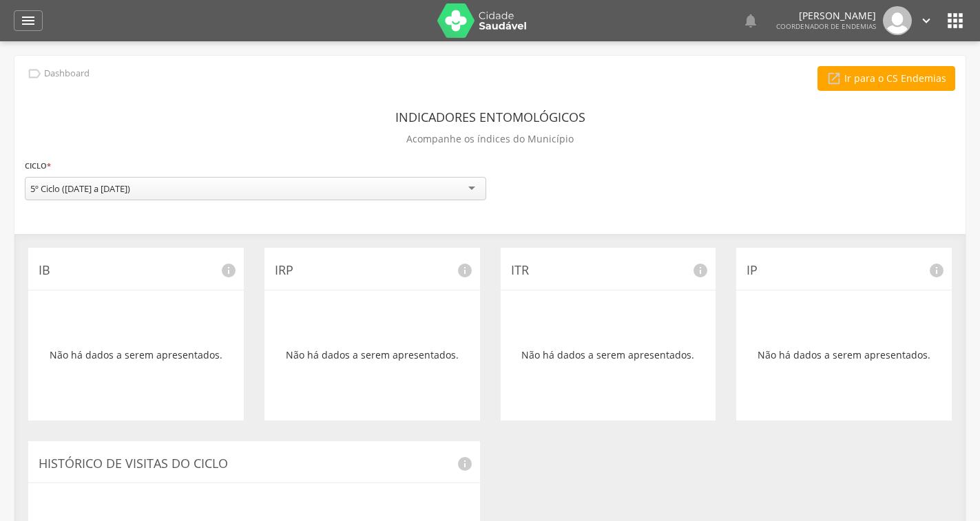  Describe the element at coordinates (372, 271) in the screenshot. I see `p: IRP` at that location.